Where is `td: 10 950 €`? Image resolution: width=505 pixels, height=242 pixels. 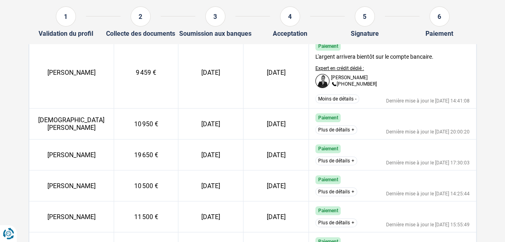 td: 10 950 € is located at coordinates (146, 124).